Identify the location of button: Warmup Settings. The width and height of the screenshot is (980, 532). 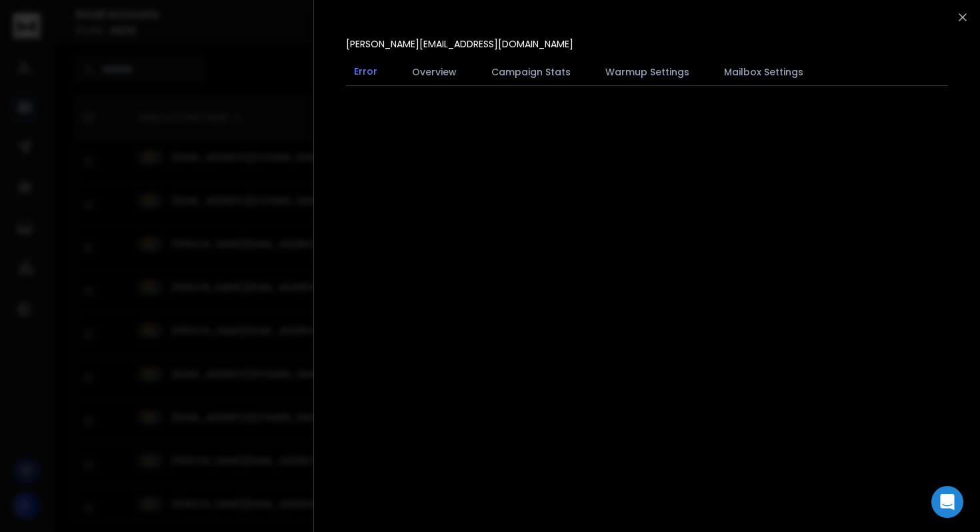
(647, 72).